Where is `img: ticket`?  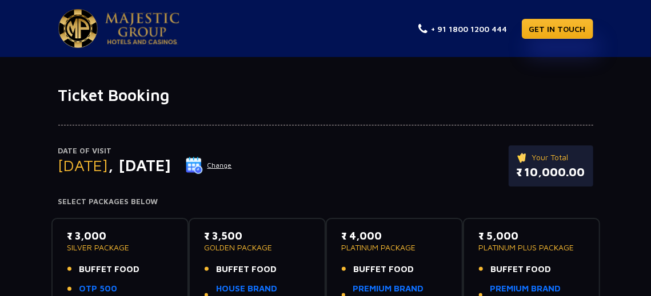
img: ticket is located at coordinates (522, 158).